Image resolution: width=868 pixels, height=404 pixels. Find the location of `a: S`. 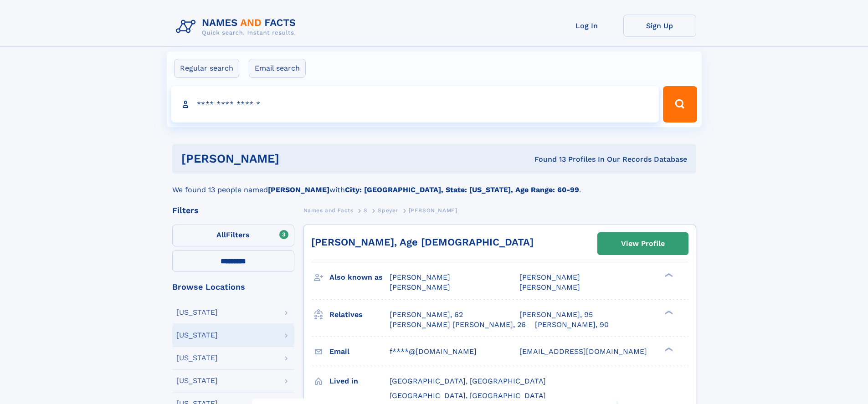

a: S is located at coordinates (365, 210).